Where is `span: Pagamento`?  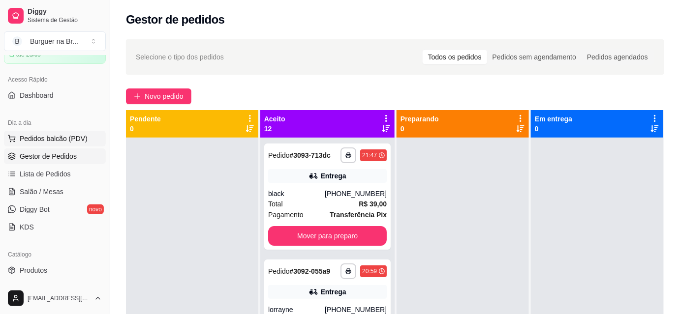 span: Pagamento is located at coordinates (286, 215).